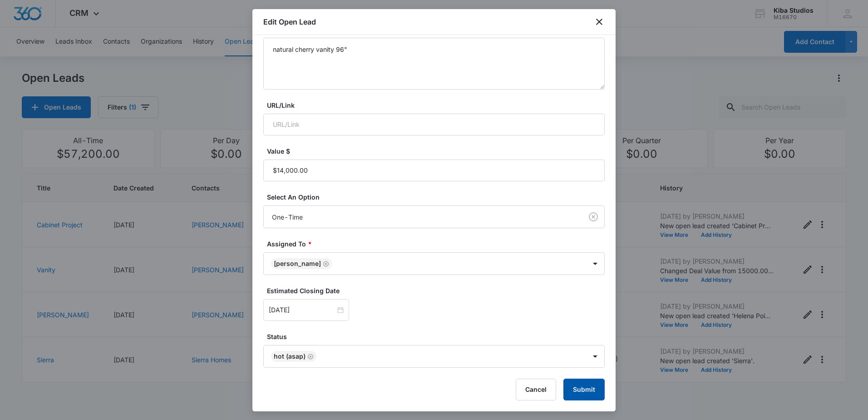 The height and width of the screenshot is (420, 868). I want to click on label: Value $, so click(438, 151).